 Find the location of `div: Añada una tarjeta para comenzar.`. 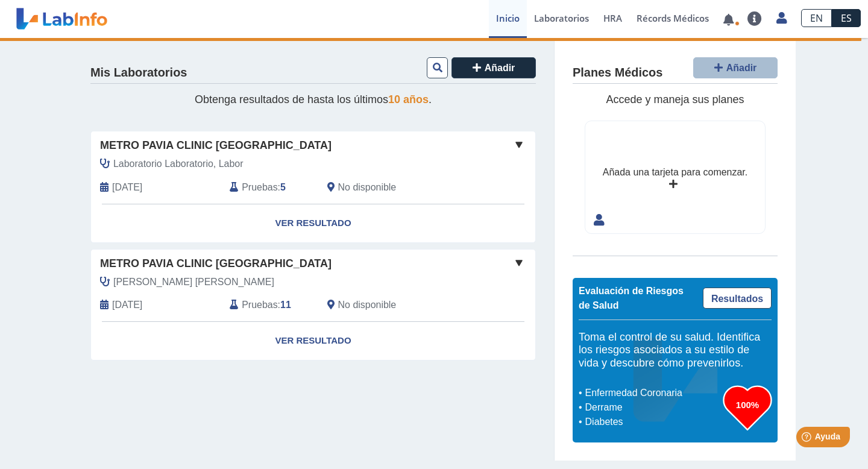

div: Añada una tarjeta para comenzar. is located at coordinates (675, 173).